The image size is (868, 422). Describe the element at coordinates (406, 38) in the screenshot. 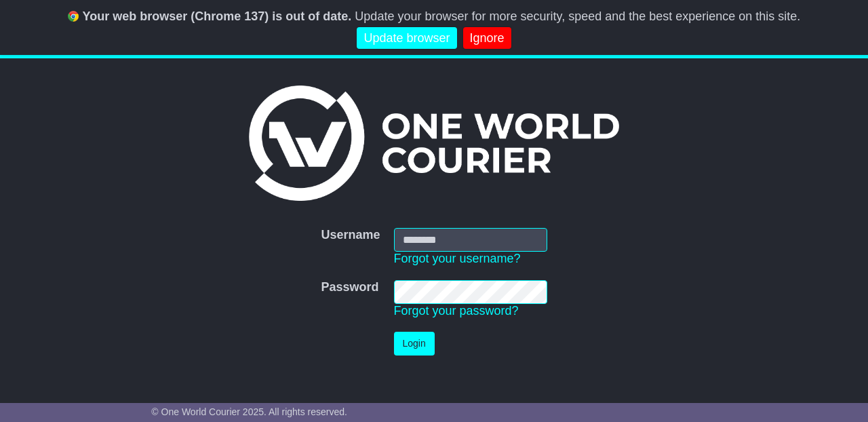

I see `a: Update browser` at that location.